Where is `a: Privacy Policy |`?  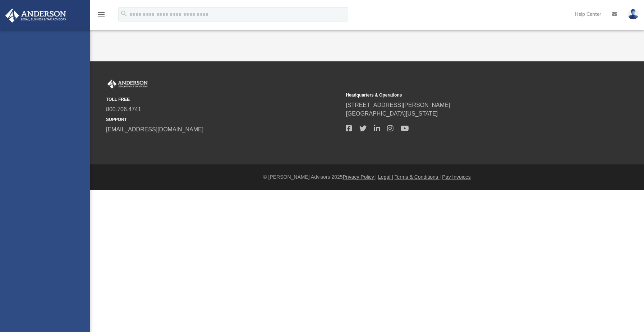
a: Privacy Policy | is located at coordinates (360, 177).